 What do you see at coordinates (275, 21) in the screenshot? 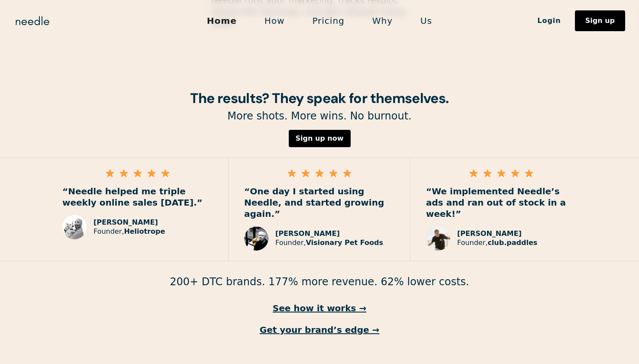
I see `a: How` at bounding box center [275, 21].